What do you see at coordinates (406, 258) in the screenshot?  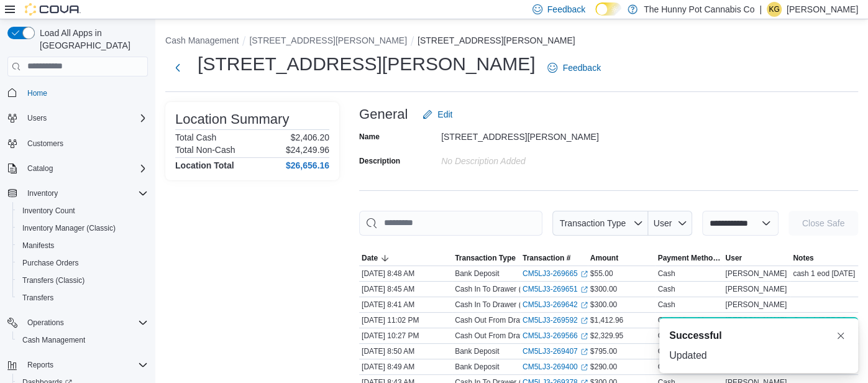 I see `button: Date` at bounding box center [406, 258].